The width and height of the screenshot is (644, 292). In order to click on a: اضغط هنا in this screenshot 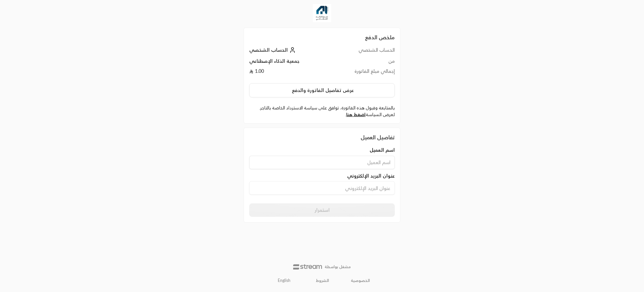, I will do `click(356, 114)`.